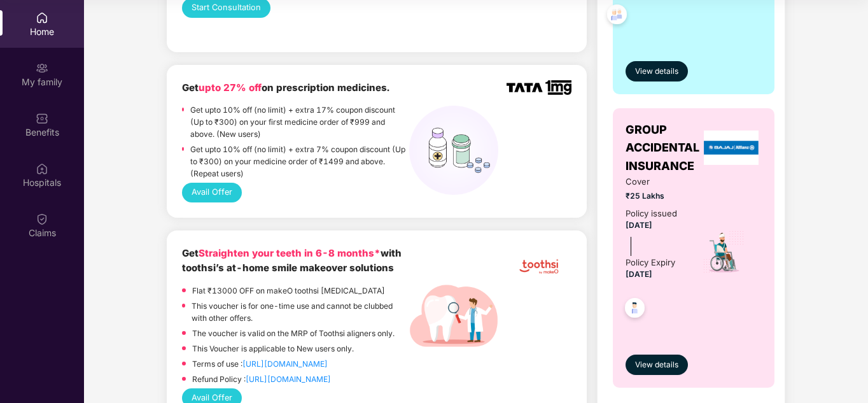  What do you see at coordinates (273, 348) in the screenshot?
I see `p: This Voucher is applicable to New users only.` at bounding box center [273, 348].